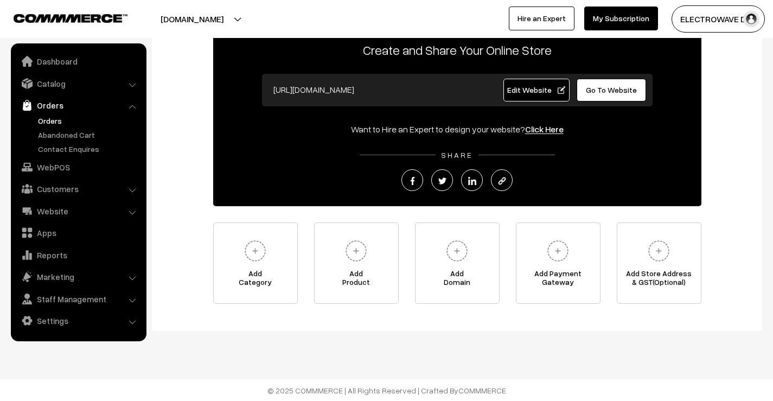 The width and height of the screenshot is (773, 401). What do you see at coordinates (78, 61) in the screenshot?
I see `a: Dashboard` at bounding box center [78, 61].